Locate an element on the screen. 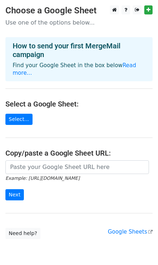  a: Need help? is located at coordinates (23, 233).